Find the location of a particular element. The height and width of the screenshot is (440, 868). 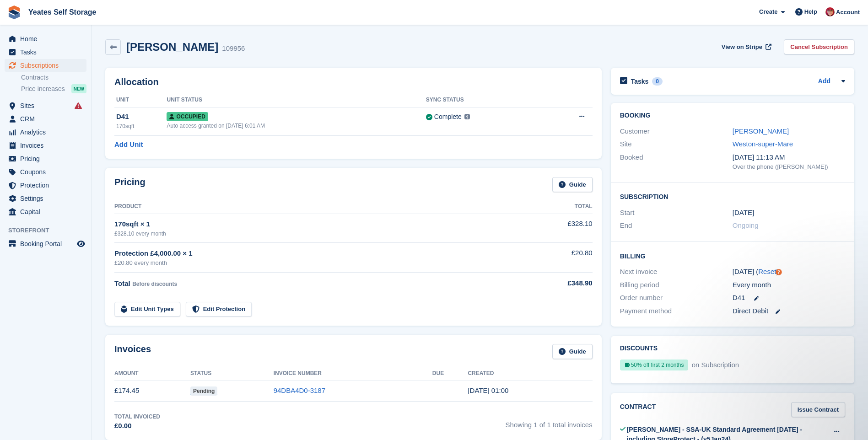

th: Due is located at coordinates (451, 374).